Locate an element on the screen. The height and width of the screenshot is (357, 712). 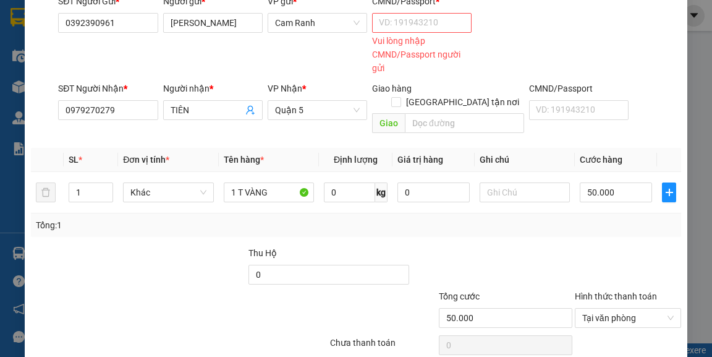
div: CMND/Passport is located at coordinates (579, 88).